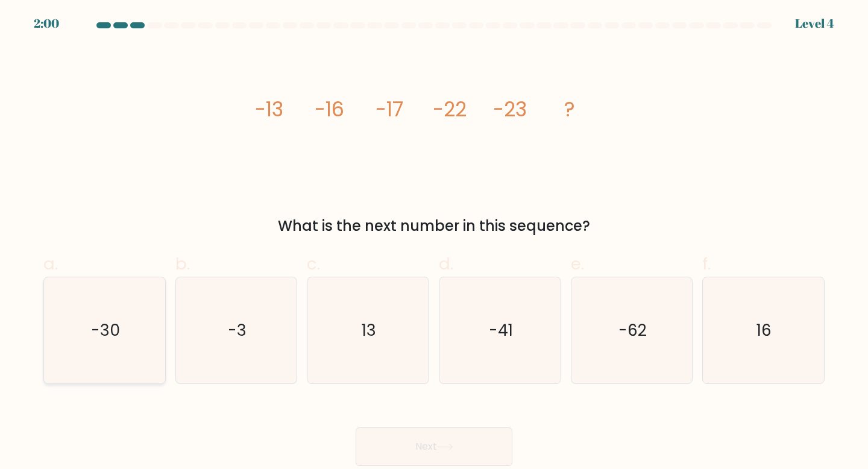 The height and width of the screenshot is (469, 868). What do you see at coordinates (105, 330) in the screenshot?
I see `text: -30` at bounding box center [105, 330].